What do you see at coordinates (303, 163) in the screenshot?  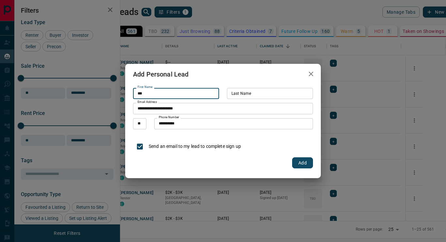 I see `button: Add` at bounding box center [303, 163].